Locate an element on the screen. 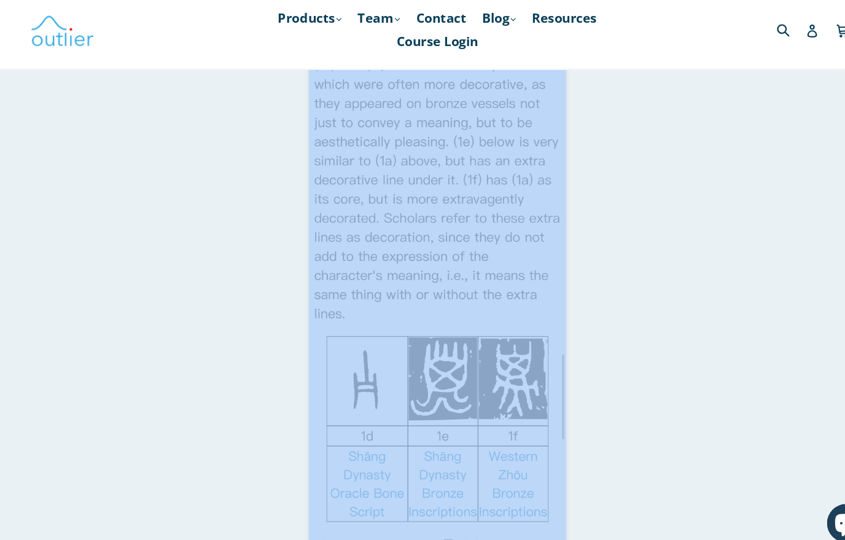 The image size is (845, 540). a: Course Login is located at coordinates (423, 49).